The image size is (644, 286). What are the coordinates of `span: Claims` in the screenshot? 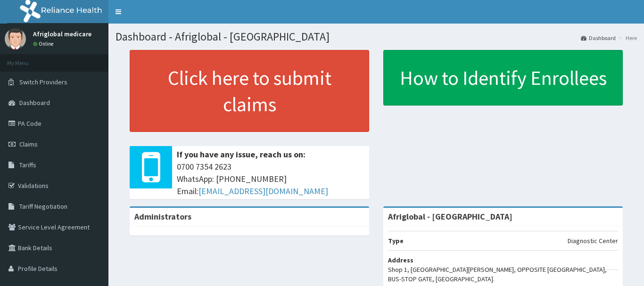 It's located at (28, 144).